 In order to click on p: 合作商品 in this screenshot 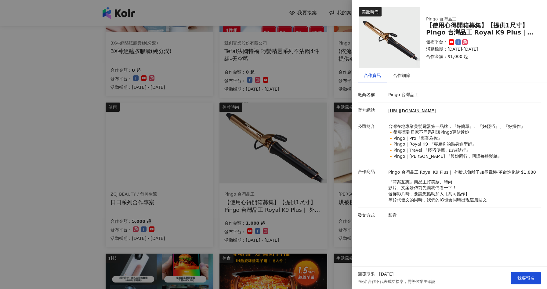, I will do `click(371, 172)`.